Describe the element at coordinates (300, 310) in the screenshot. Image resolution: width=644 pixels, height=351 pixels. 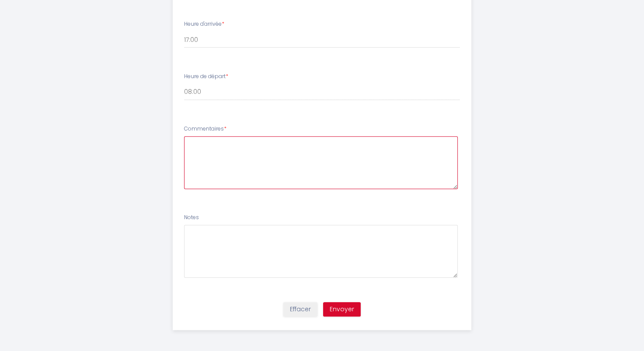
I see `button: Effacer` at that location.